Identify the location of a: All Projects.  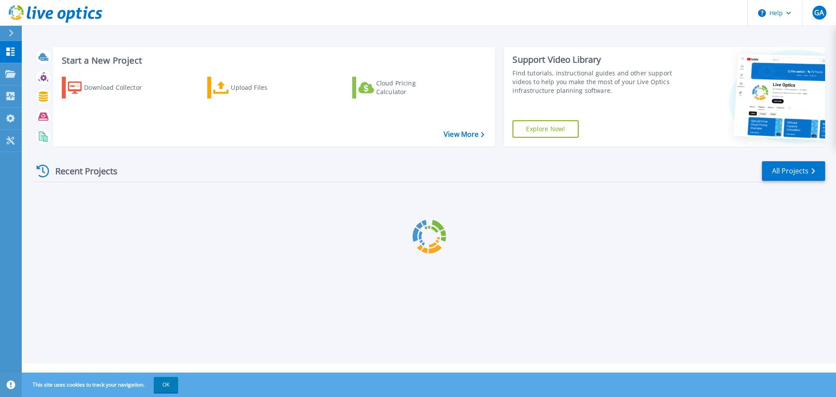
(793, 171).